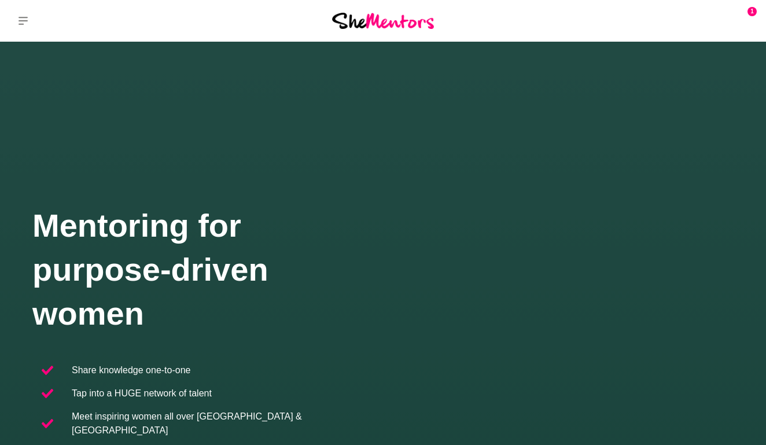  I want to click on p: Share knowledge one-to-one, so click(131, 370).